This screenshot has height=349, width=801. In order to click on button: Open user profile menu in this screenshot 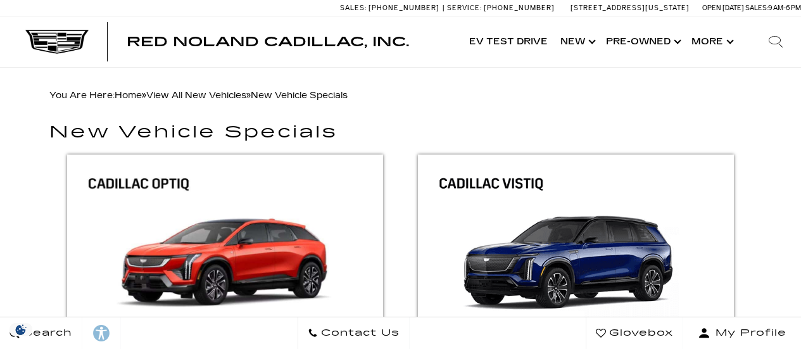, I will do `click(742, 333)`.